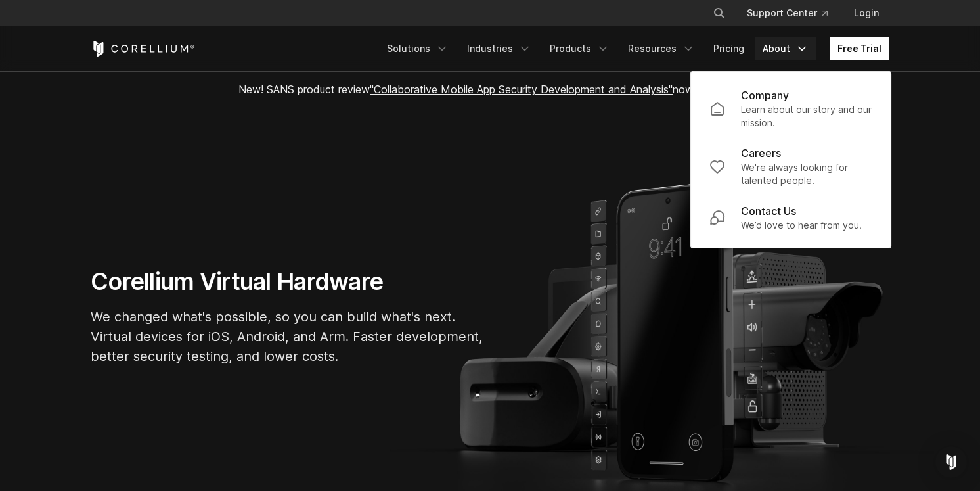 The height and width of the screenshot is (491, 980). I want to click on a: Company Learn about our story and our mission., so click(791, 109).